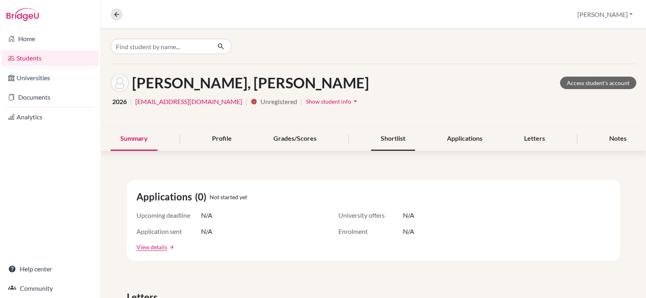 The width and height of the screenshot is (646, 298). Describe the element at coordinates (202, 197) in the screenshot. I see `span: (0)` at that location.